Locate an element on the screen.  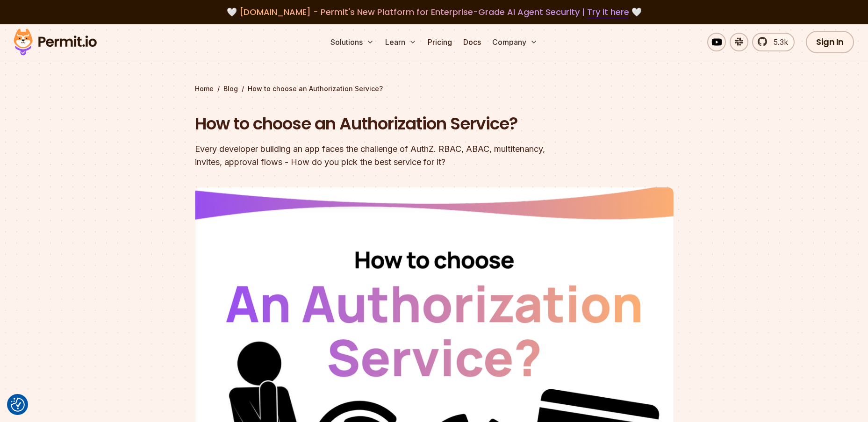
a: Home is located at coordinates (204, 89).